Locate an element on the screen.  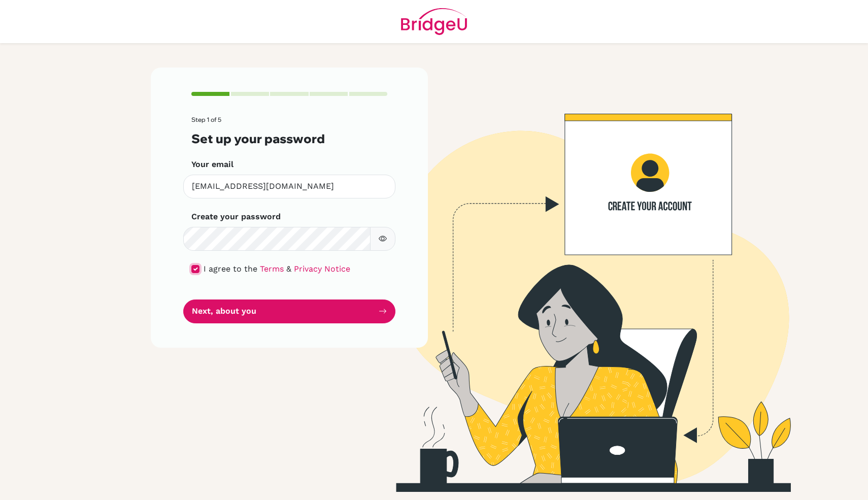
img: Create your account is located at coordinates (578, 279).